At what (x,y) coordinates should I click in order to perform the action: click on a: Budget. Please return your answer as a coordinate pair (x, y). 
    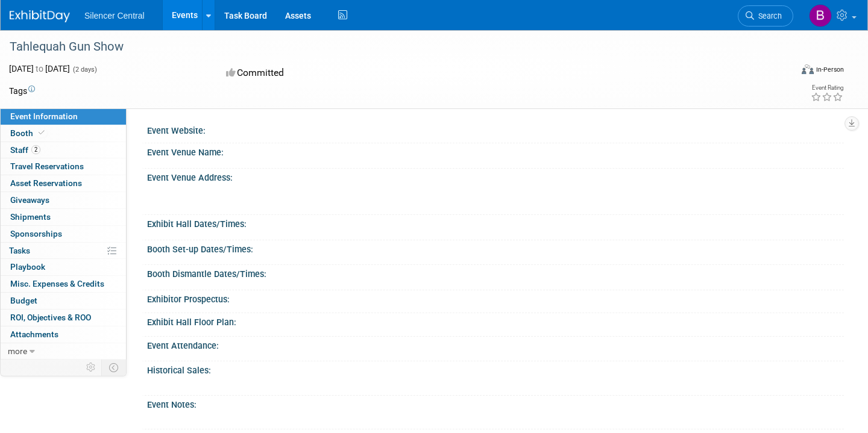
    Looking at the image, I should click on (63, 300).